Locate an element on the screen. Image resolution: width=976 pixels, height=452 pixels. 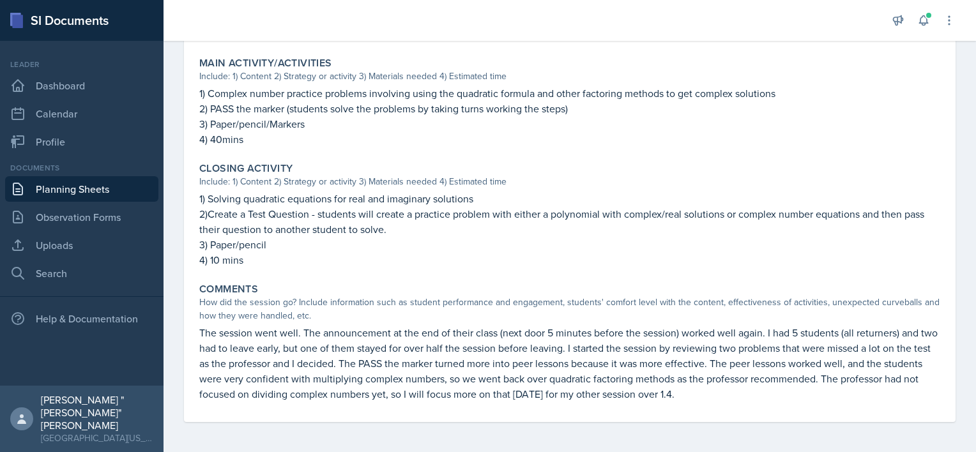
div: Leader is located at coordinates (82, 64).